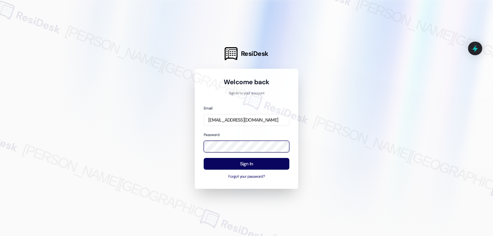 Image resolution: width=493 pixels, height=236 pixels. Describe the element at coordinates (247, 120) in the screenshot. I see `input: name@example.com` at that location.